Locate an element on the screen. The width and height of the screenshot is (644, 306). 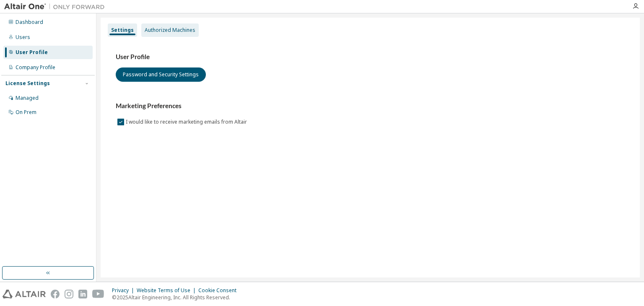
h3: Marketing Preferences is located at coordinates (371, 106).